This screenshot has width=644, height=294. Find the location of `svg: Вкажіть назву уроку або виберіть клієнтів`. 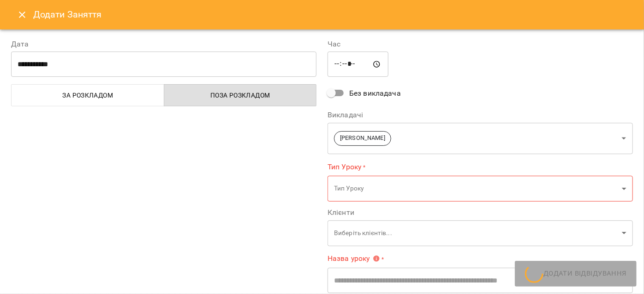

svg: Вкажіть назву уроку або виберіть клієнтів is located at coordinates (376, 259).